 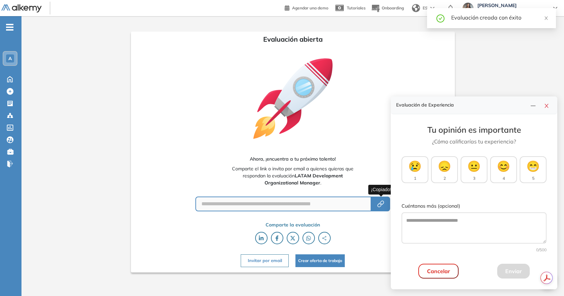 I want to click on span: Tutoriales, so click(x=356, y=8).